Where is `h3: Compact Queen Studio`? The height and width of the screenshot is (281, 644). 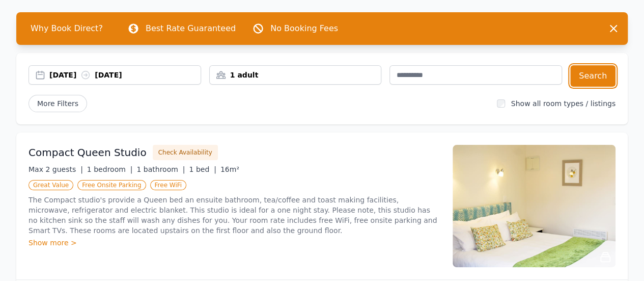
h3: Compact Queen Studio is located at coordinates (87, 152).